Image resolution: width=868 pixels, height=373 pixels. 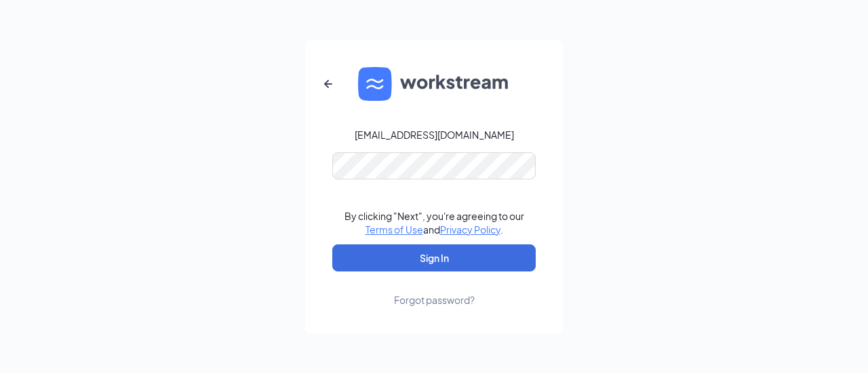 I want to click on a: Privacy Policy, so click(x=470, y=230).